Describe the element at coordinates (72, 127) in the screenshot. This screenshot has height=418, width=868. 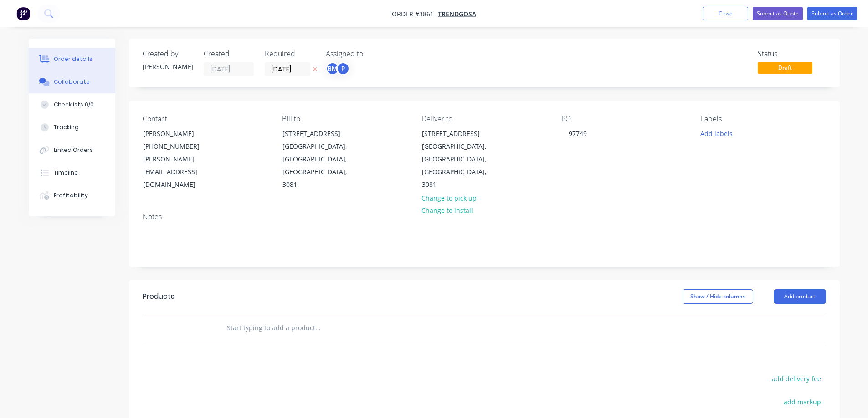
I see `button: Tracking` at that location.